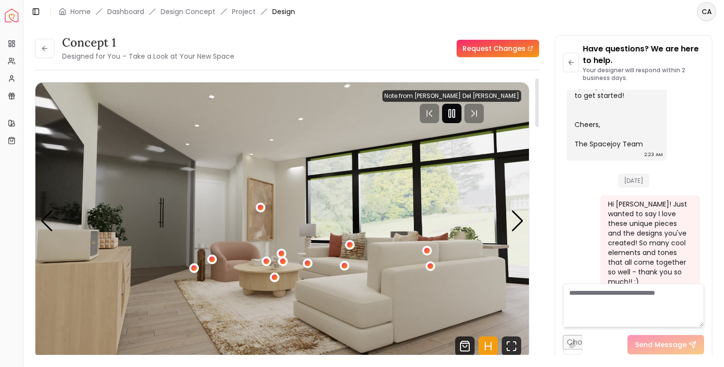  I want to click on li: Design Concept, so click(188, 12).